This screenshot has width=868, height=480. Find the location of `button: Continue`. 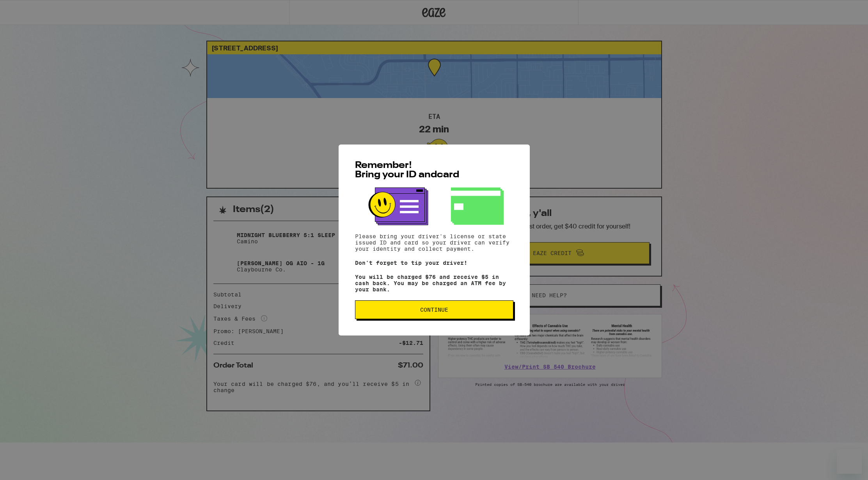

button: Continue is located at coordinates (434, 309).